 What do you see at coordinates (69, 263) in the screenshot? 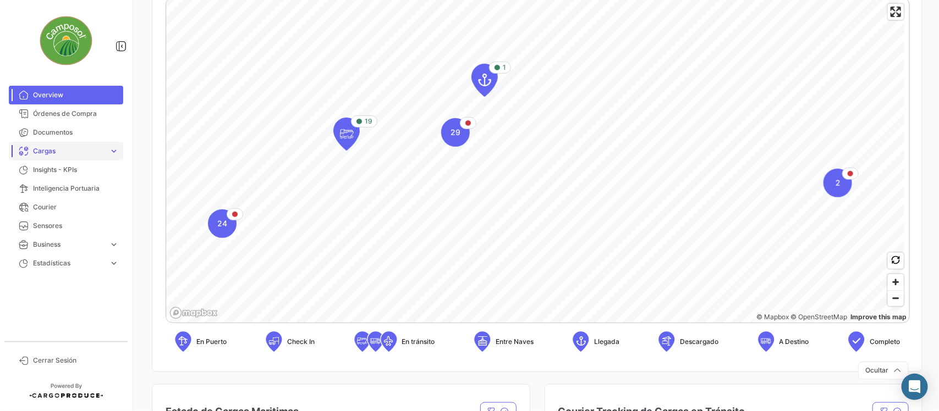
I see `span: Estadísticas` at bounding box center [69, 263].